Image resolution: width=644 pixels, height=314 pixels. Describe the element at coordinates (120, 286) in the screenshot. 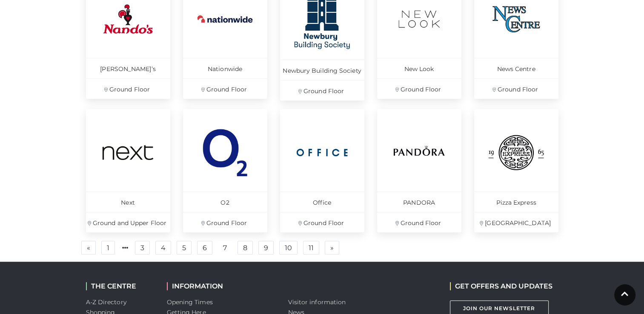

I see `h2: THE CENTRE` at that location.